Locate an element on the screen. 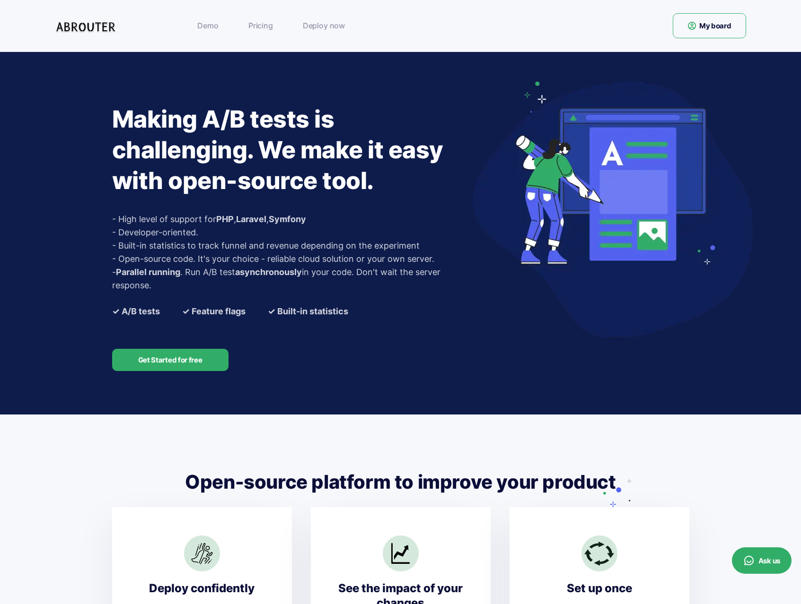  b: ✓ A/B tests is located at coordinates (136, 312).